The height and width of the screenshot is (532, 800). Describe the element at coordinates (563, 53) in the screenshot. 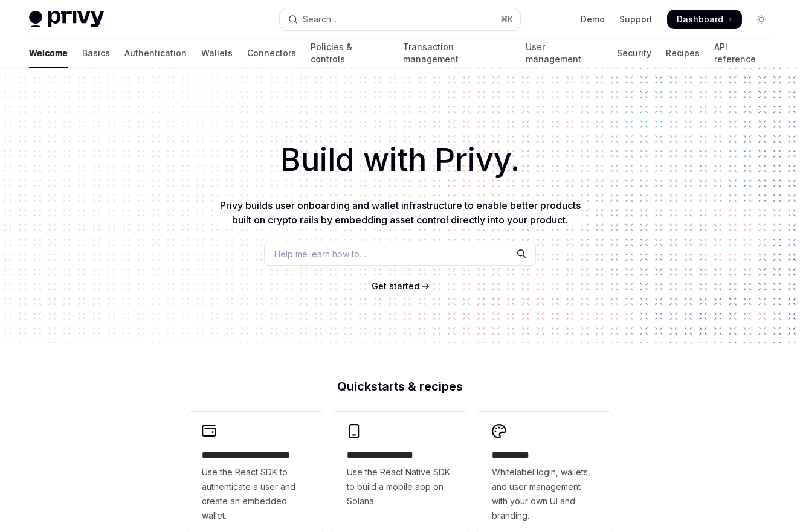

I see `a: User management` at that location.